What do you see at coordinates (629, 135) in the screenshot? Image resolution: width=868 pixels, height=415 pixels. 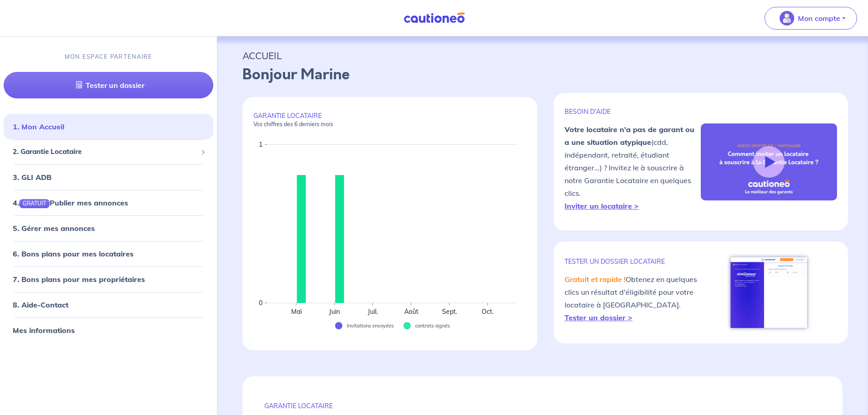 I see `strong: Votre locataire n'a pas de garant ou a une situation atypique` at bounding box center [629, 135].